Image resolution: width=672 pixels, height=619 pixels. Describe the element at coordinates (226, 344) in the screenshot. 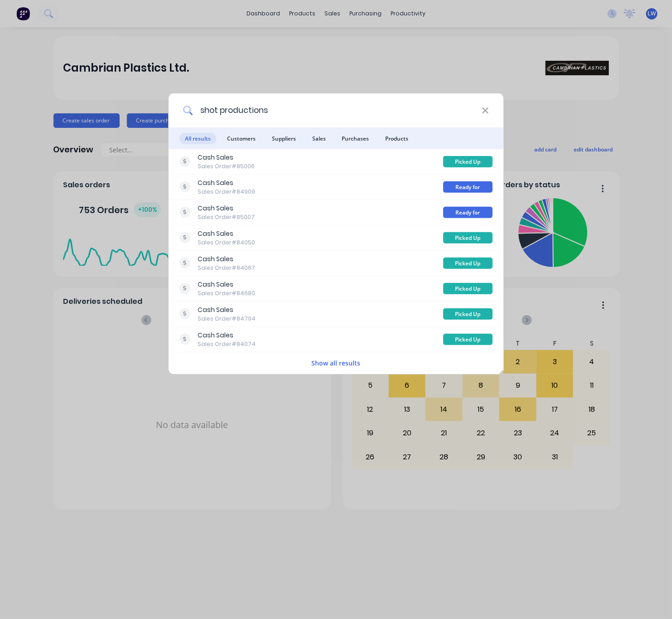

I see `div: Sales Order #84074` at that location.